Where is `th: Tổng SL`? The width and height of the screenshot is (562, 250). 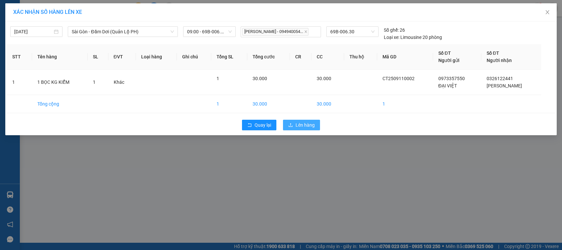
th: Tổng SL is located at coordinates (229, 57).